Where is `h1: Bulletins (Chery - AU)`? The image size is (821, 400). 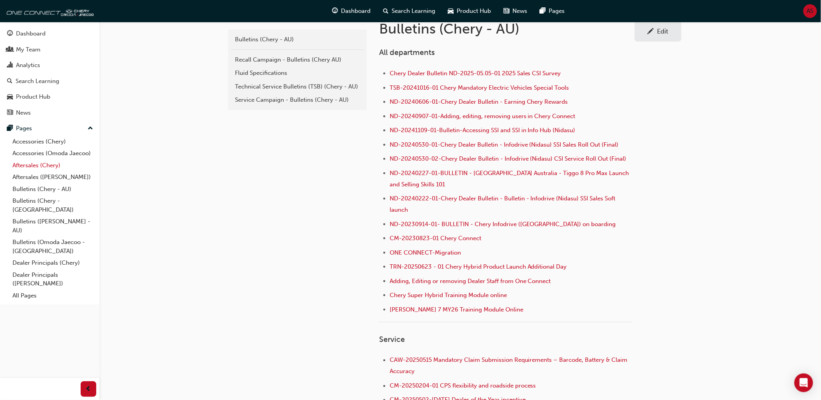 h1: Bulletins (Chery - AU) is located at coordinates (507, 29).